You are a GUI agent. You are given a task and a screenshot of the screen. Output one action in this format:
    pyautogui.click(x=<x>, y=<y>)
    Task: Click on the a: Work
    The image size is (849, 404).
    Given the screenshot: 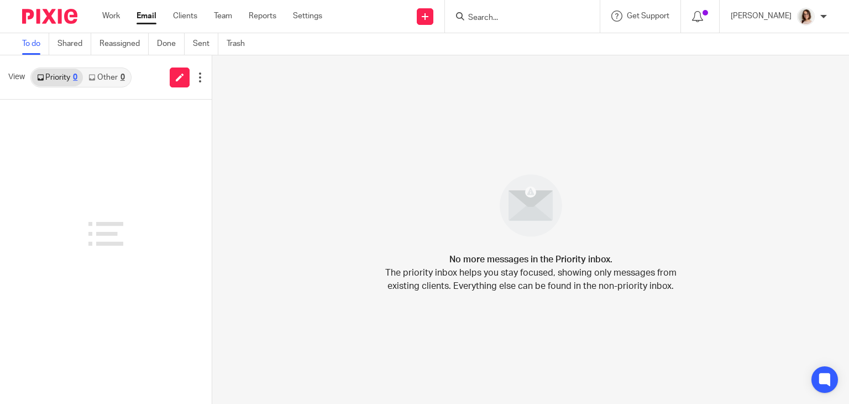 What is the action you would take?
    pyautogui.click(x=111, y=16)
    